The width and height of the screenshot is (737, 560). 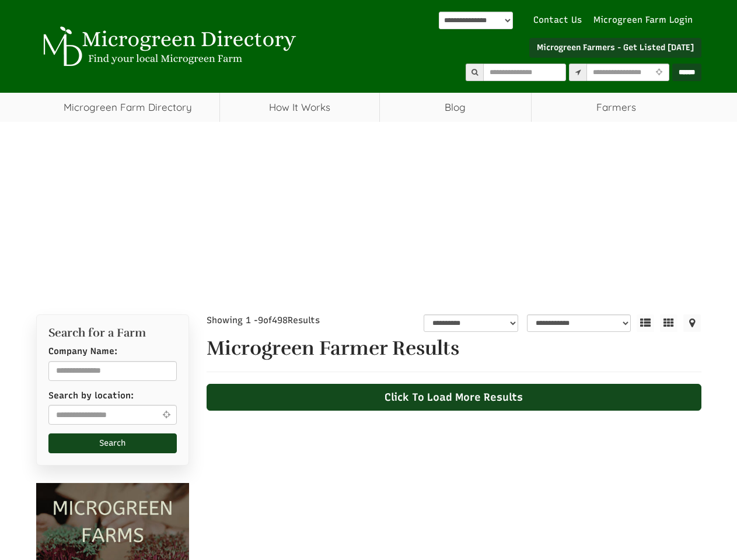 I want to click on select: Language Translate Widget, so click(x=475, y=20).